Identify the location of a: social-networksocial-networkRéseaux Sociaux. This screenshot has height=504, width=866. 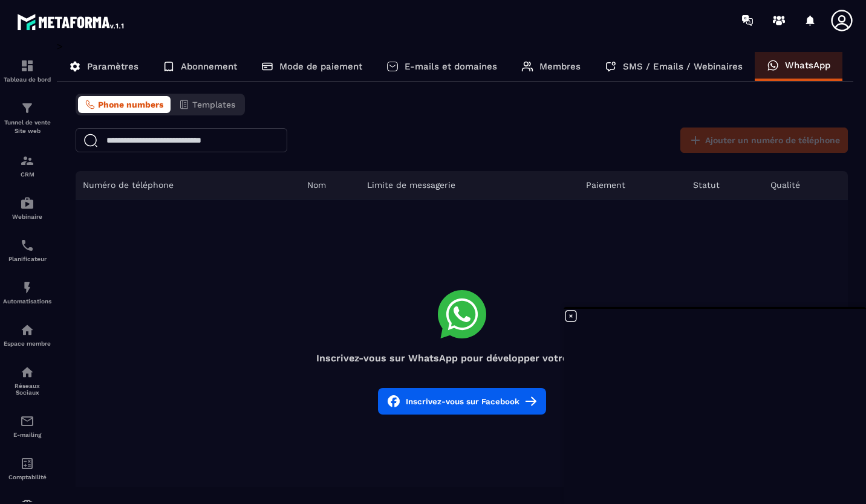
(27, 380).